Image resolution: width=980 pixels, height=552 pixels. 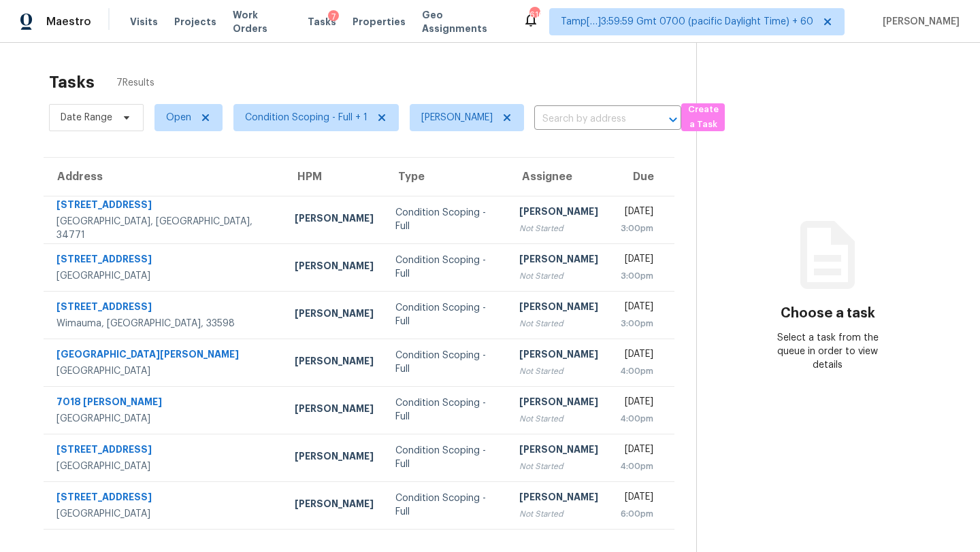 What do you see at coordinates (306, 118) in the screenshot?
I see `span: Condition Scoping - Full + 1` at bounding box center [306, 118].